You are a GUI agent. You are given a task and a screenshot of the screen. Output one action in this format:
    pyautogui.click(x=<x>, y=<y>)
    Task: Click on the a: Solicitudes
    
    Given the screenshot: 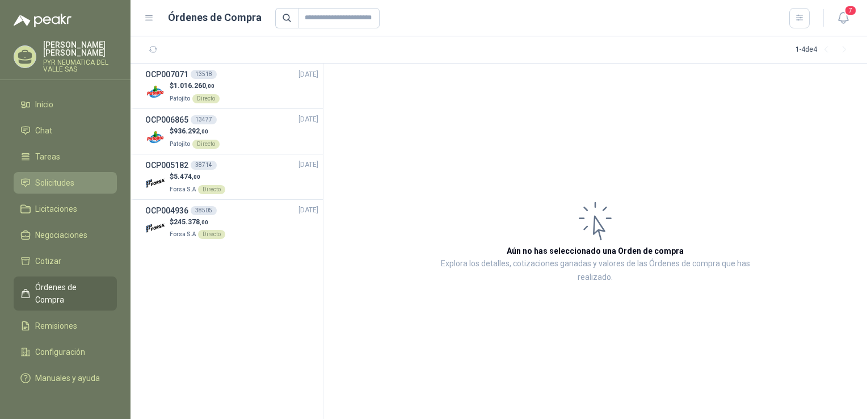 What is the action you would take?
    pyautogui.click(x=65, y=183)
    